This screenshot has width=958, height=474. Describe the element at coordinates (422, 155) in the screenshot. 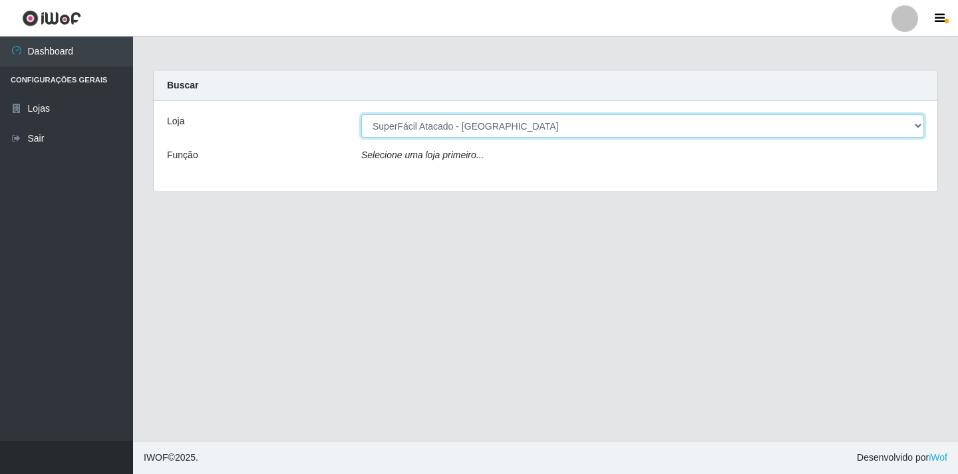

I see `i: Selecione uma loja primeiro...` at that location.